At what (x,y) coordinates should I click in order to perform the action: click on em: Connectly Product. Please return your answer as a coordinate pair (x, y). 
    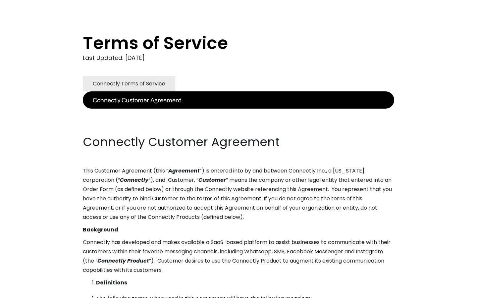
    Looking at the image, I should click on (123, 261).